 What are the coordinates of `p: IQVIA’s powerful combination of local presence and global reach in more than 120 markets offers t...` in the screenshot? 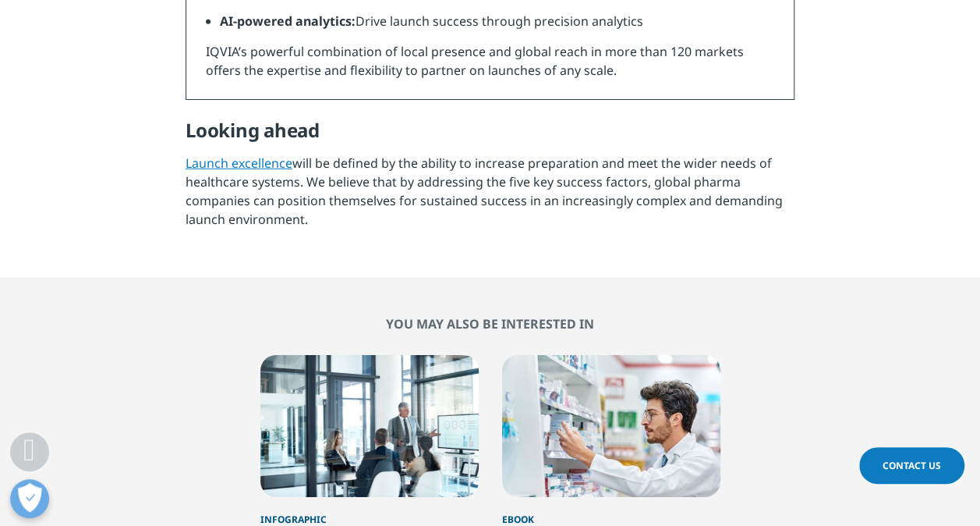 It's located at (490, 61).